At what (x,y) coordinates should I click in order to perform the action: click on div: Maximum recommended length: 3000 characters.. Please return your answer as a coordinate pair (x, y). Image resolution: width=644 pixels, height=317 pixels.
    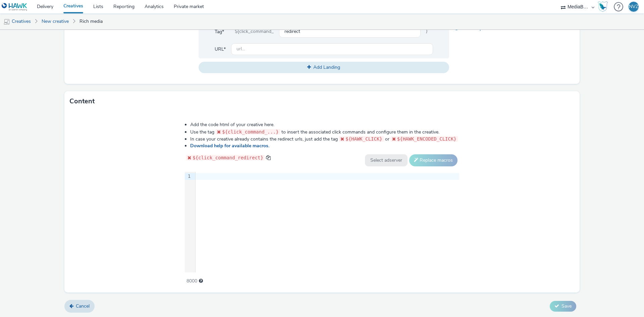
    Looking at the image, I should click on (201, 281).